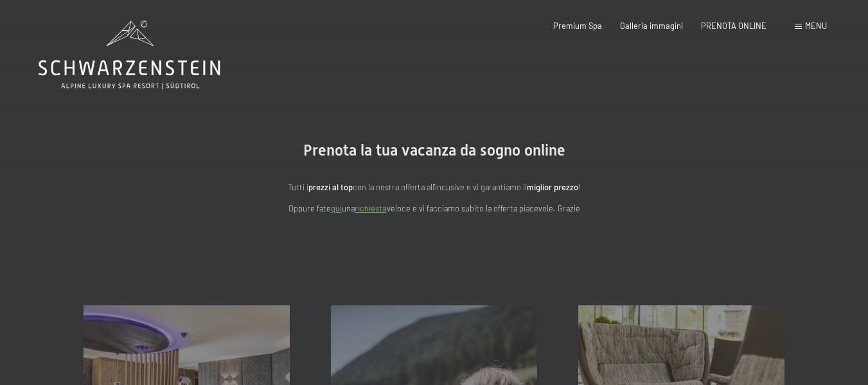  Describe the element at coordinates (651, 26) in the screenshot. I see `a: Galleria immagini` at that location.